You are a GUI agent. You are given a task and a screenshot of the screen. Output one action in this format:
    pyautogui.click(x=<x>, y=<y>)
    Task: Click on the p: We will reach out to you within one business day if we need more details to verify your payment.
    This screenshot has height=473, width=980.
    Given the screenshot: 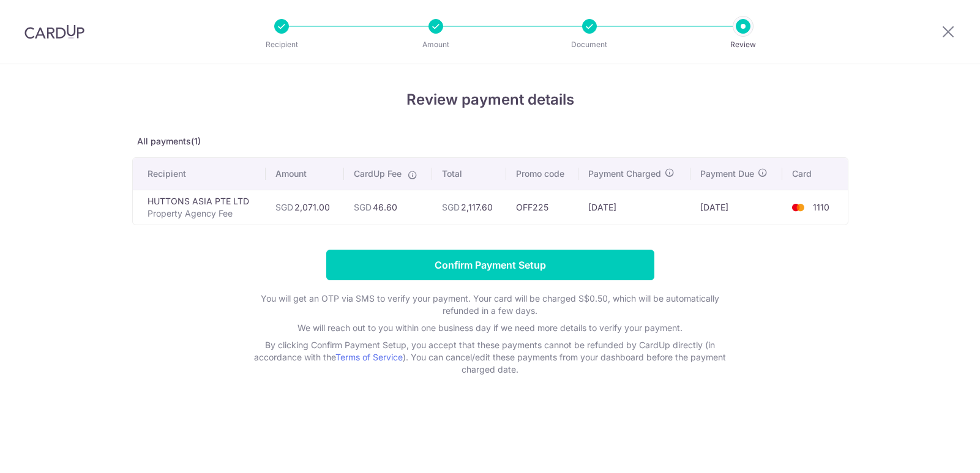 What is the action you would take?
    pyautogui.click(x=490, y=328)
    